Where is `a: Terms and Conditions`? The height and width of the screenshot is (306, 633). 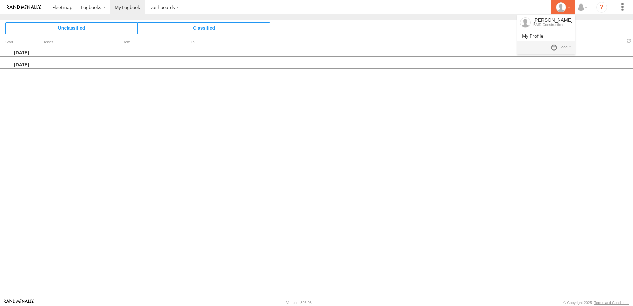
a: Terms and Conditions is located at coordinates (612, 303).